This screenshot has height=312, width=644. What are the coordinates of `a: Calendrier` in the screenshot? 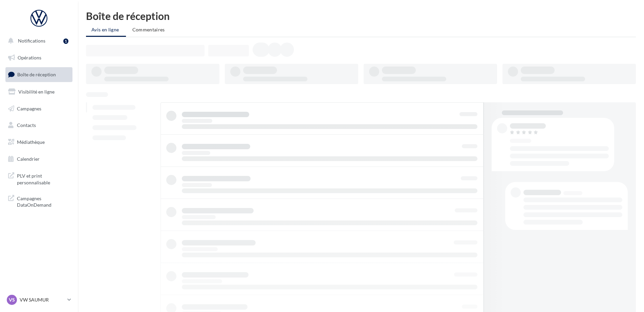 It's located at (39, 159).